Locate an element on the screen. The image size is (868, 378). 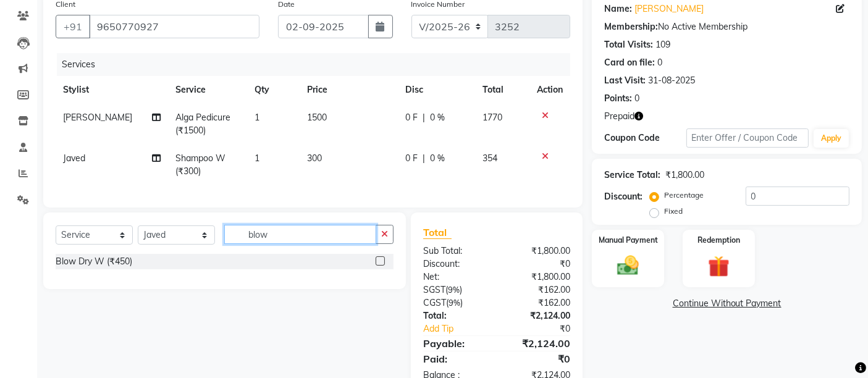
div: Payable: is located at coordinates (456, 343).